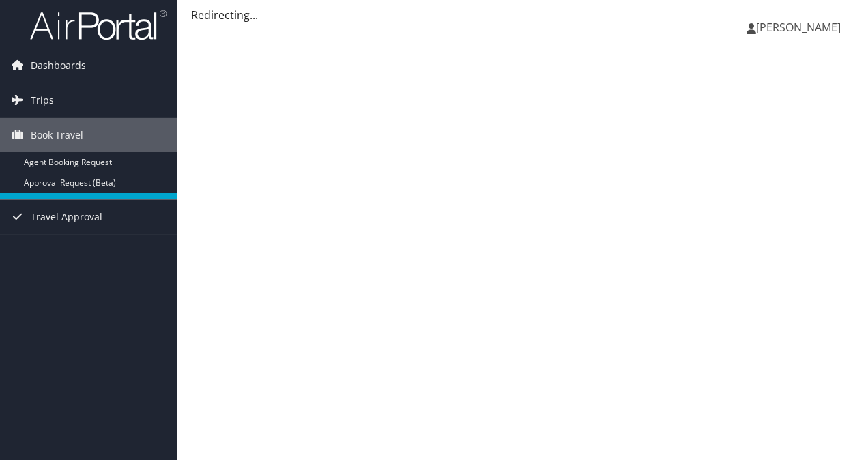 This screenshot has width=868, height=460. What do you see at coordinates (98, 24) in the screenshot?
I see `img: airportal-logo.png` at bounding box center [98, 24].